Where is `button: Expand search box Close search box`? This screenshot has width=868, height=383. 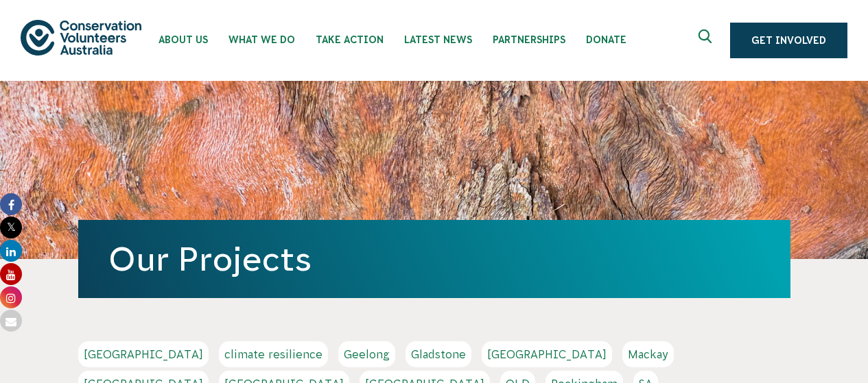 button: Expand search box Close search box is located at coordinates (707, 40).